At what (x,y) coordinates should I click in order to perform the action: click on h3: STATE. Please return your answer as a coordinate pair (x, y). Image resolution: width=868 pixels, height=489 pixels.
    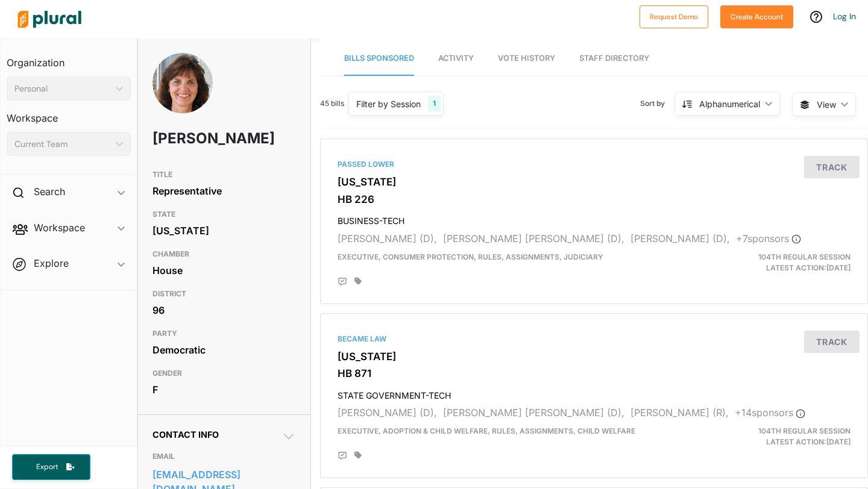
    Looking at the image, I should click on (224, 215).